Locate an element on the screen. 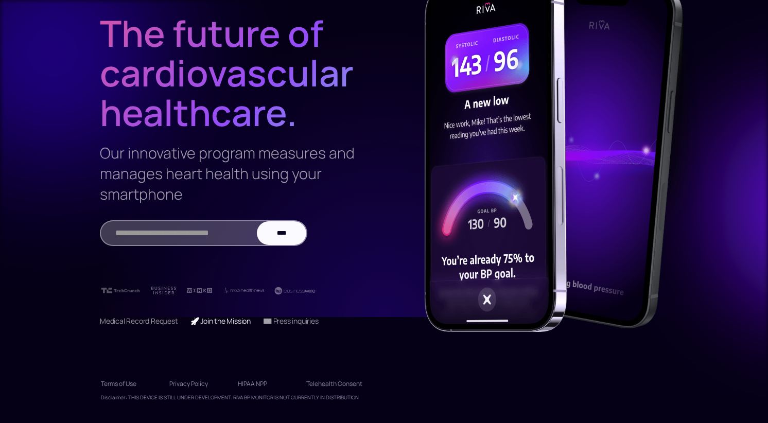 This screenshot has height=423, width=768. h3: Our innovative program measures and manages heart health using your smartphone is located at coordinates (230, 173).